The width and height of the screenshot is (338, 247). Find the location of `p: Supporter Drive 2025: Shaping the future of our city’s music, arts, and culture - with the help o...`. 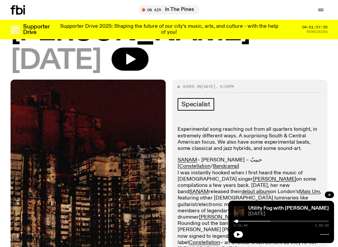

p: Supporter Drive 2025: Shaping the future of our city’s music, arts, and culture - with the help o... is located at coordinates (169, 29).